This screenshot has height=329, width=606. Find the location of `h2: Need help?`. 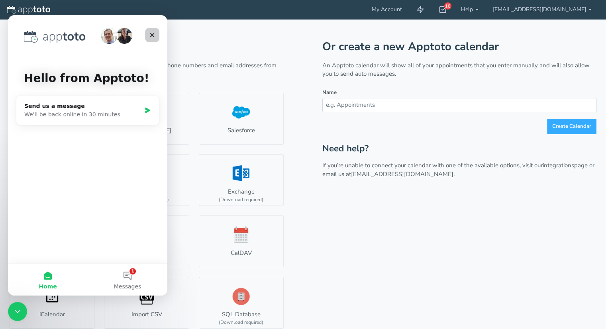

h2: Need help? is located at coordinates (459, 149).